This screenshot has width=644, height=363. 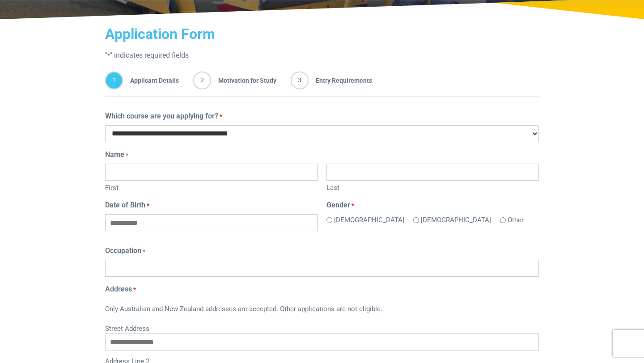 What do you see at coordinates (125, 250) in the screenshot?
I see `label: Occupation` at bounding box center [125, 250].